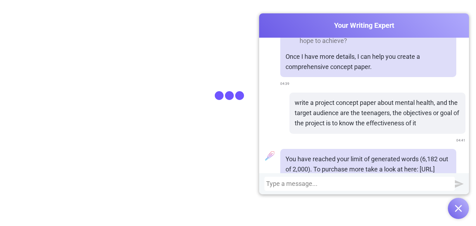 The width and height of the screenshot is (476, 226). Describe the element at coordinates (285, 84) in the screenshot. I see `span: 04:39` at that location.